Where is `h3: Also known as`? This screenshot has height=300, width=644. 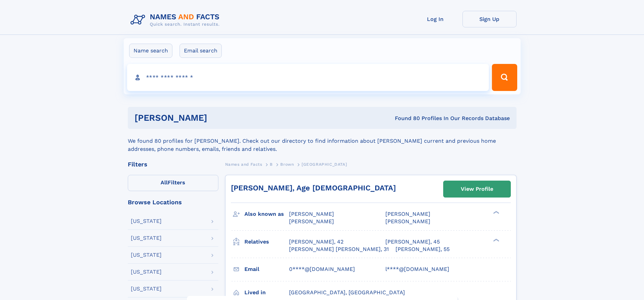 h3: Also known as is located at coordinates (267, 214).